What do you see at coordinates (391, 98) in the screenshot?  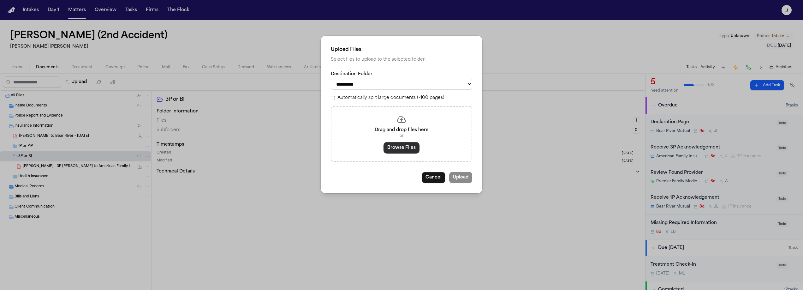 I see `label: Automatically split large documents (>100 pages)` at bounding box center [391, 98].